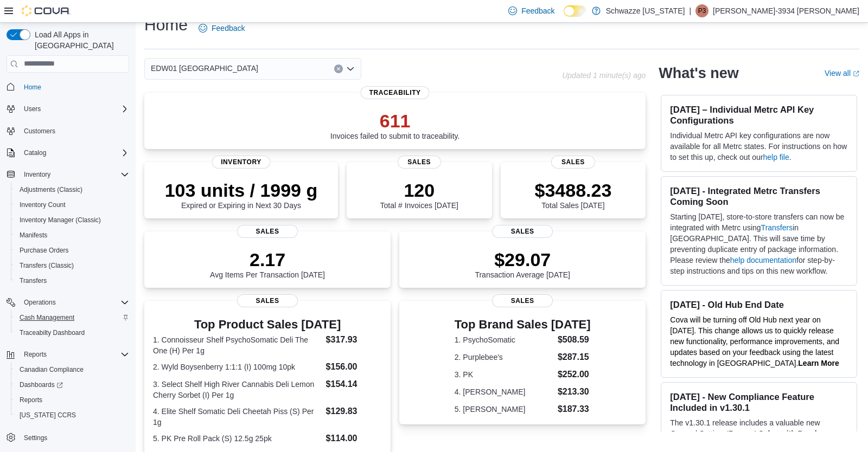 The height and width of the screenshot is (452, 868). Describe the element at coordinates (842, 73) in the screenshot. I see `a: View allExternal link` at that location.